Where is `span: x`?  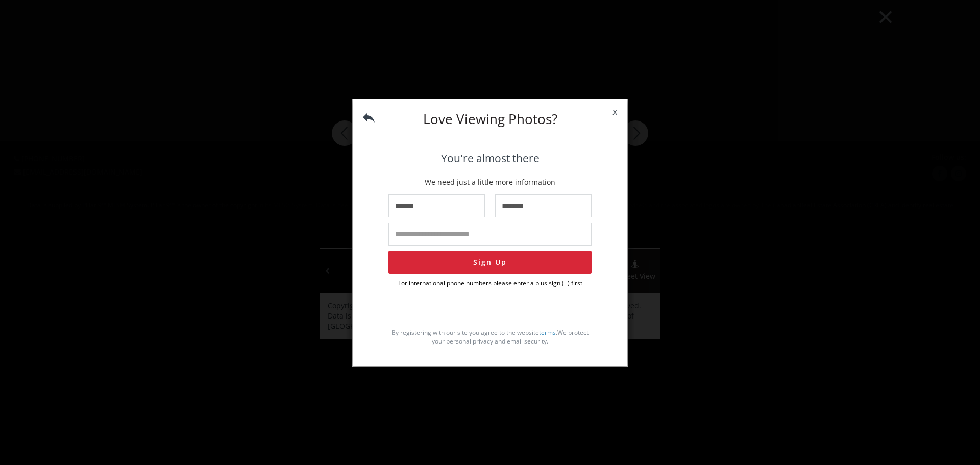
span: x is located at coordinates (615, 112).